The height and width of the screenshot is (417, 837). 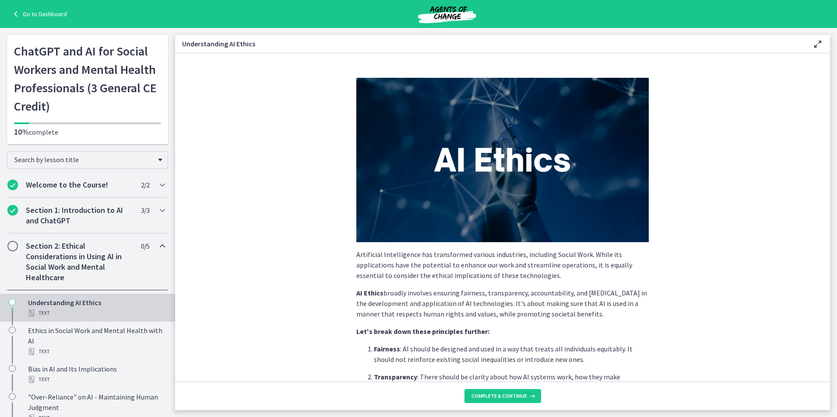 I want to click on strong: AI Ethics, so click(x=370, y=293).